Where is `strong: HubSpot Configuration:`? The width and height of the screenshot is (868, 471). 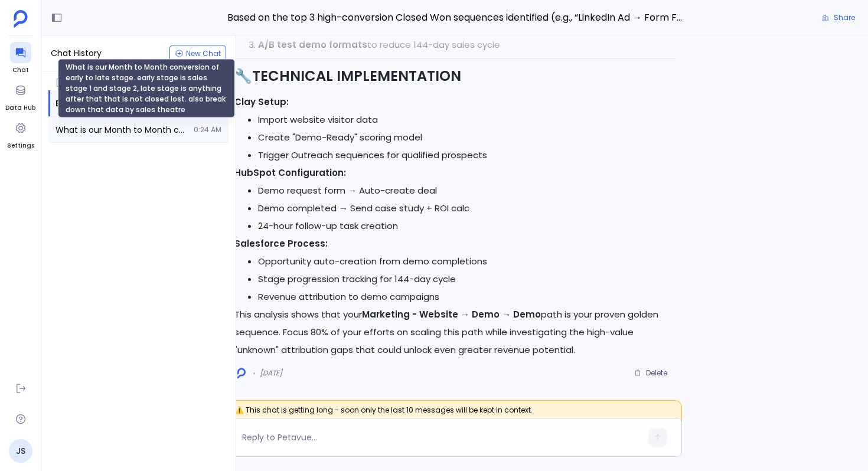 strong: HubSpot Configuration: is located at coordinates (290, 172).